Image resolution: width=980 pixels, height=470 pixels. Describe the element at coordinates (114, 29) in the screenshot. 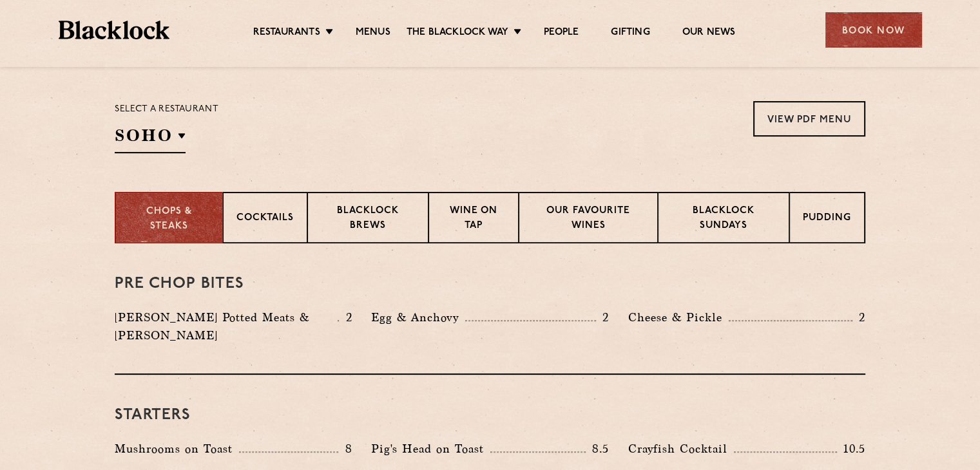

I see `img: BL_Textured_Logo-footer-cropped.svg` at that location.